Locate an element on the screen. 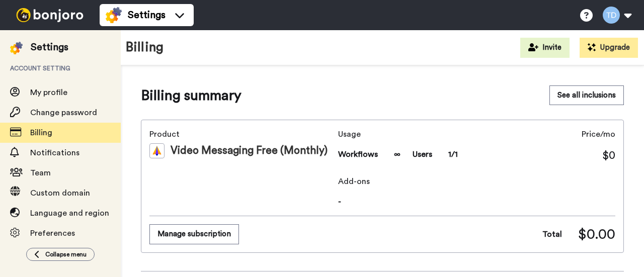  span: Users is located at coordinates (422, 154).